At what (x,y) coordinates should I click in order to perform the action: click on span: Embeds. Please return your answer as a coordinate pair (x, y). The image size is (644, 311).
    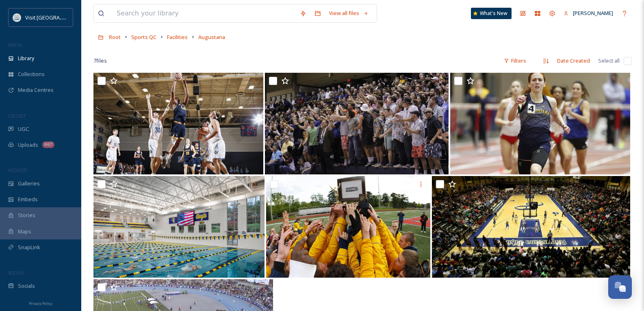
    Looking at the image, I should click on (27, 199).